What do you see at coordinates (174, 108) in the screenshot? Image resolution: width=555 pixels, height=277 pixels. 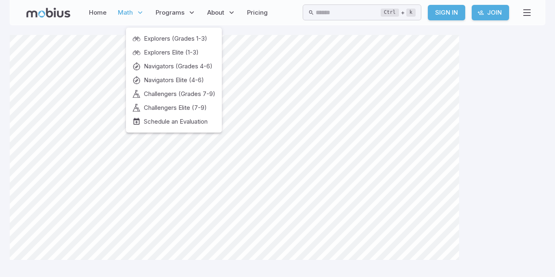 I see `a: Challengers Elite (7-9)` at bounding box center [174, 108].